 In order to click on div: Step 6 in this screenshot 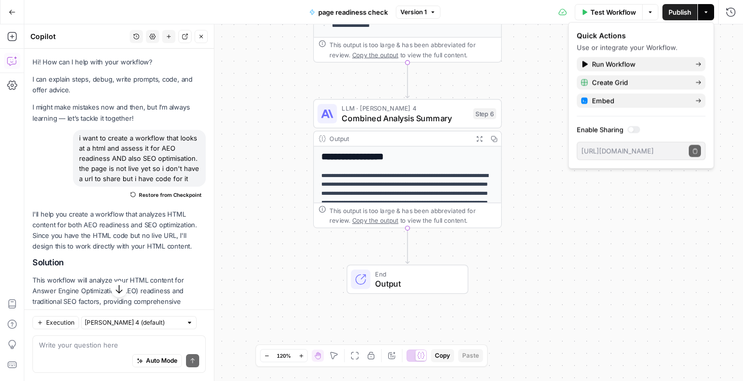, I will do `click(485, 114)`.